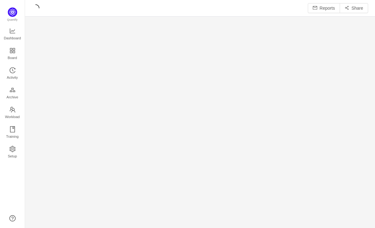 Image resolution: width=375 pixels, height=228 pixels. Describe the element at coordinates (12, 156) in the screenshot. I see `span: Setup` at that location.